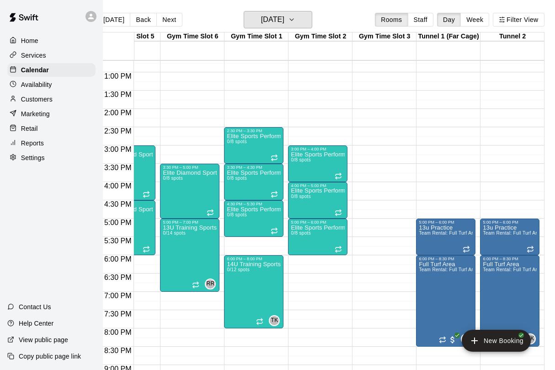 The height and width of the screenshot is (370, 555). Describe the element at coordinates (318, 200) in the screenshot. I see `div: 4:00 PM – 5:00 PM: Elite Sports Performance Training` at that location.